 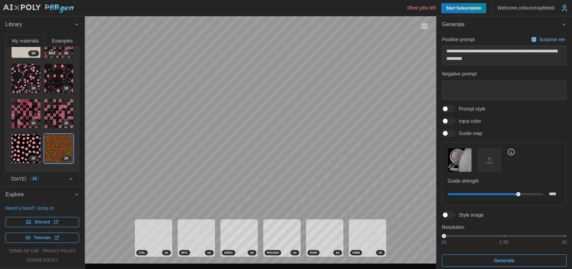 I want to click on p: Negative prompt, so click(x=504, y=74).